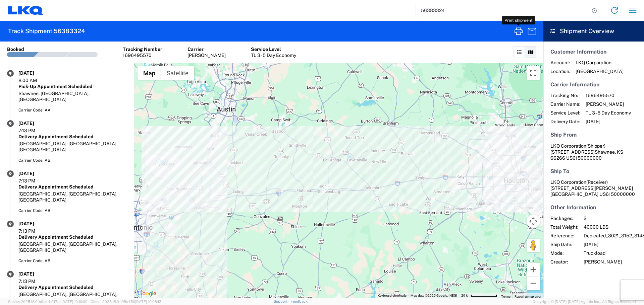 This screenshot has width=644, height=305. Describe the element at coordinates (533, 283) in the screenshot. I see `button: Zoom out` at that location.